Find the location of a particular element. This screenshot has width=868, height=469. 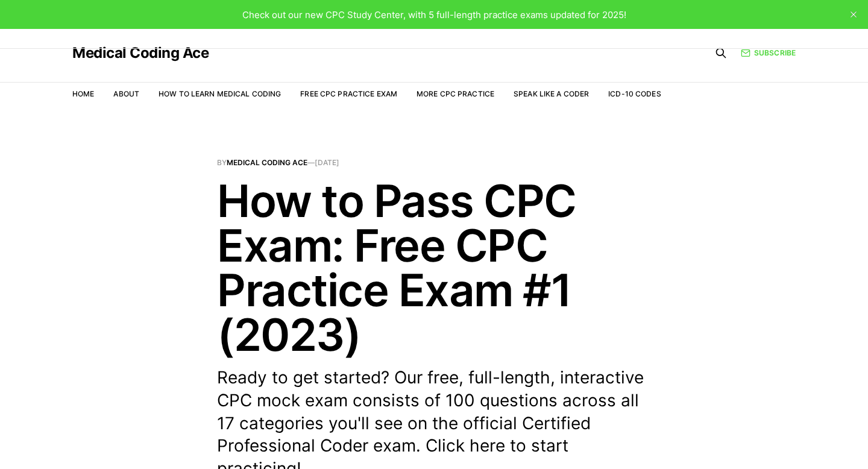

span: By — is located at coordinates (434, 163).